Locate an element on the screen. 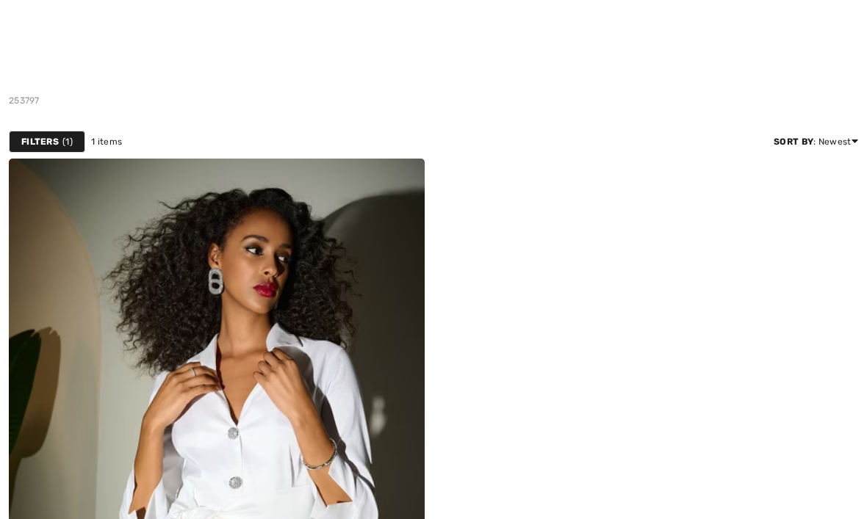 Image resolution: width=867 pixels, height=519 pixels. strong: Filters is located at coordinates (40, 142).